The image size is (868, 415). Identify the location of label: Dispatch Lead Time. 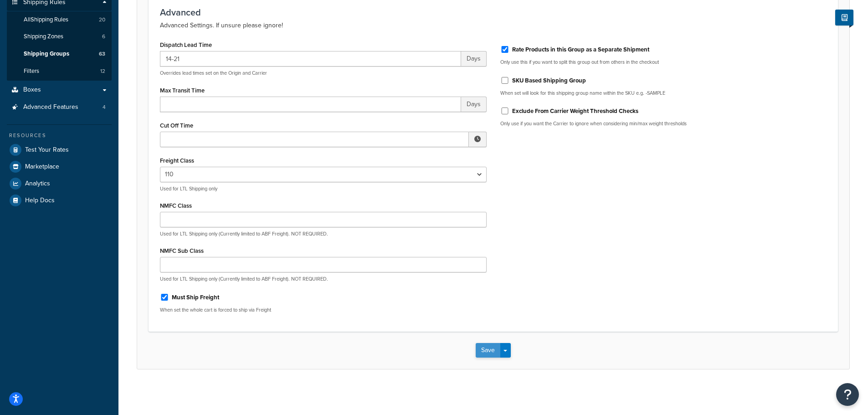
(186, 45).